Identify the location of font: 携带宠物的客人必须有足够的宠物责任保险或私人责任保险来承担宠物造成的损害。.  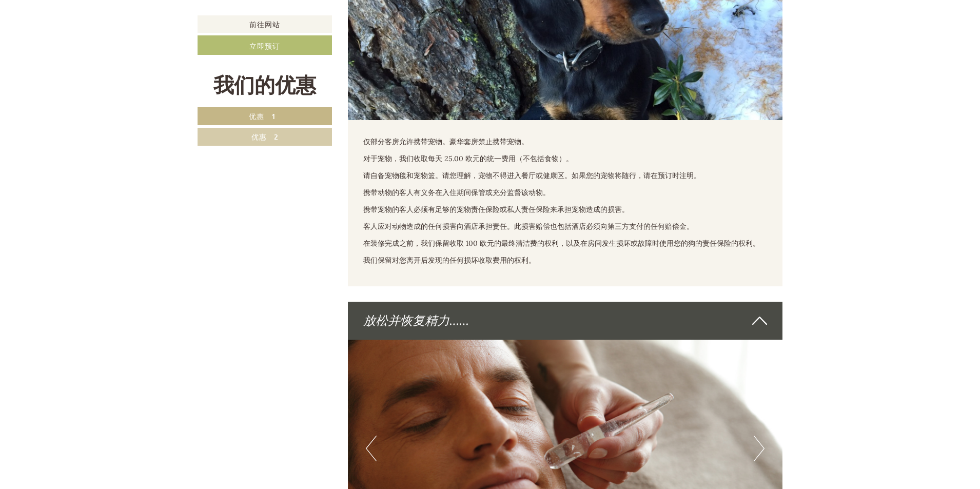
(496, 209).